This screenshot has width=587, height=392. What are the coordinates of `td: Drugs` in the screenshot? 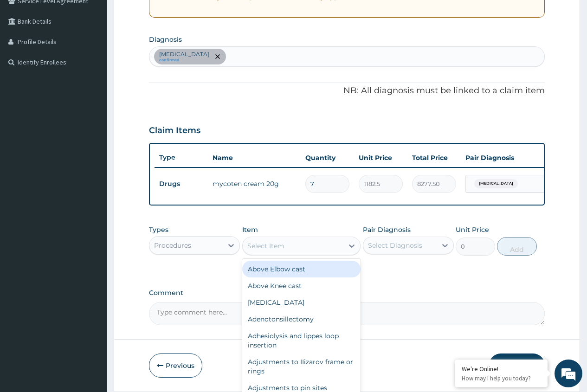 It's located at (181, 184).